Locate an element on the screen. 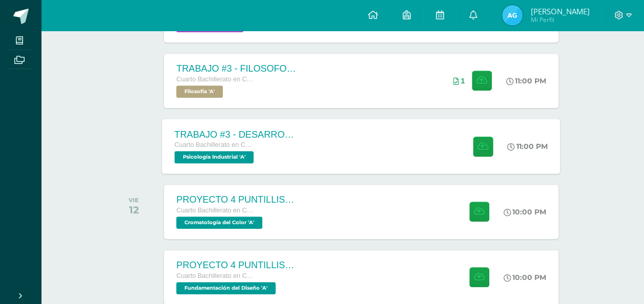  span: 1 is located at coordinates (462, 81).